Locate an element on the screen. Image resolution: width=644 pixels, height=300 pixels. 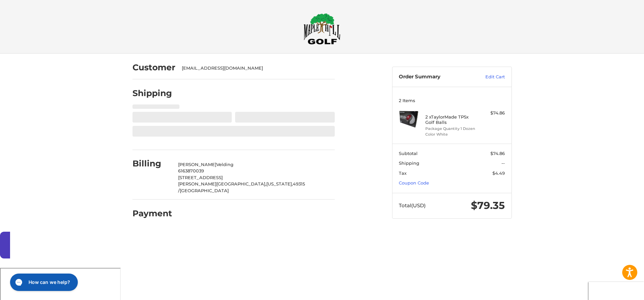
span: $4.49 is located at coordinates (498, 173).